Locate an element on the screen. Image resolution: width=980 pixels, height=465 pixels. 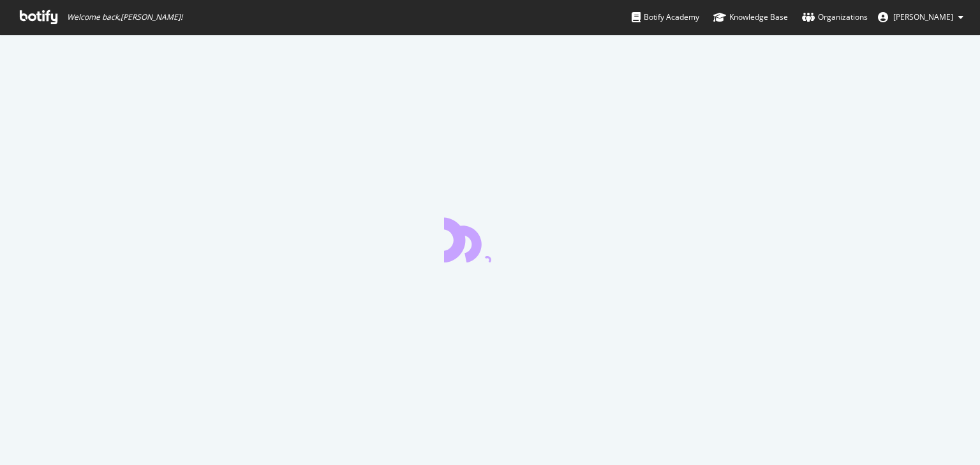
span: Patrícia Leal is located at coordinates (923, 16).